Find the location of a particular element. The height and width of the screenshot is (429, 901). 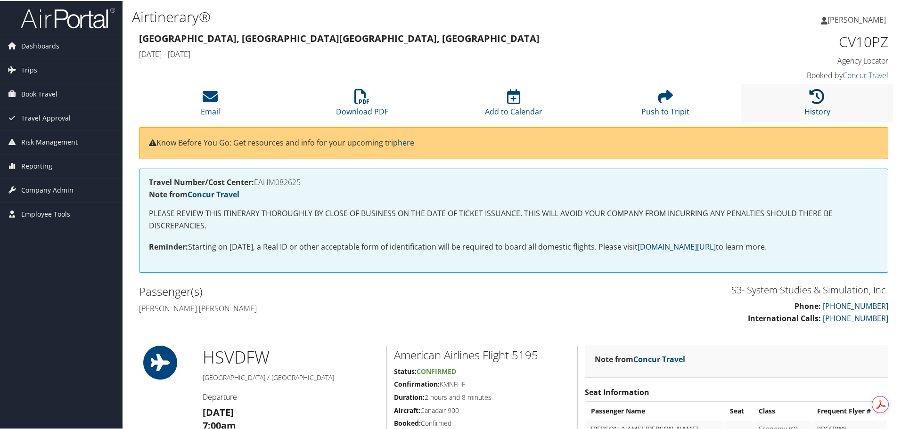

span: Risk Management is located at coordinates (49, 141).